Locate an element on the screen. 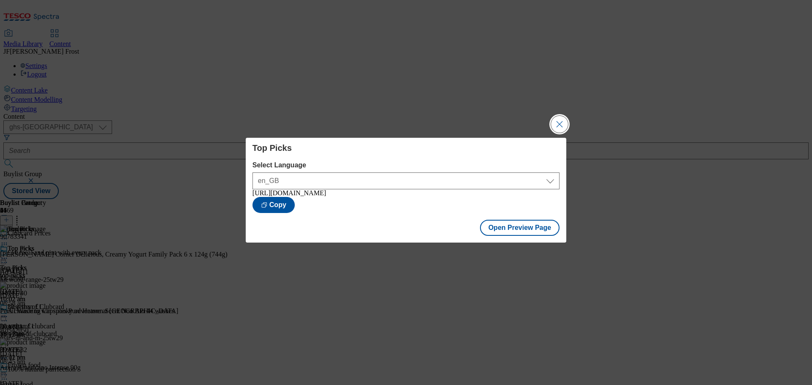  label: Select Language is located at coordinates (406, 165).